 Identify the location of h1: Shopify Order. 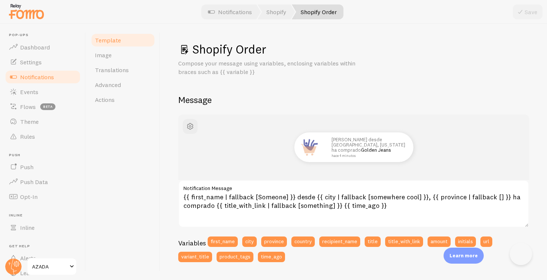
(354, 49).